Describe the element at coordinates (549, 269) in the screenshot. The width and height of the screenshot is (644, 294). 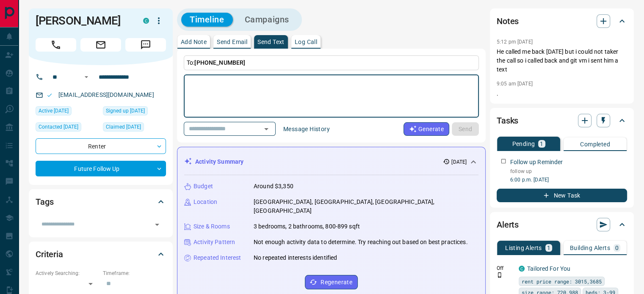
I see `a: Tailored For You` at that location.